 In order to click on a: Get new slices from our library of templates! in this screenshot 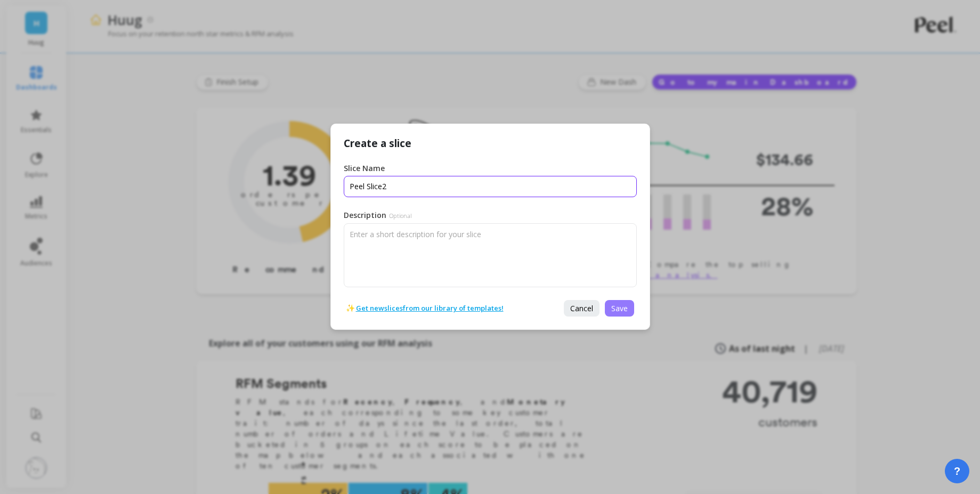, I will do `click(429, 308)`.